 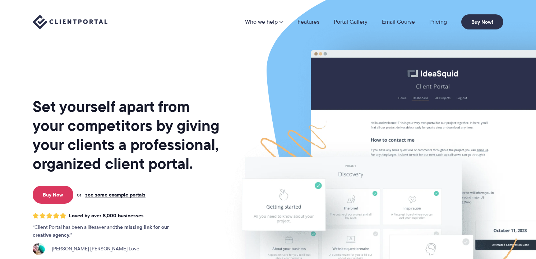 What do you see at coordinates (53, 195) in the screenshot?
I see `a: Buy Now` at bounding box center [53, 195].